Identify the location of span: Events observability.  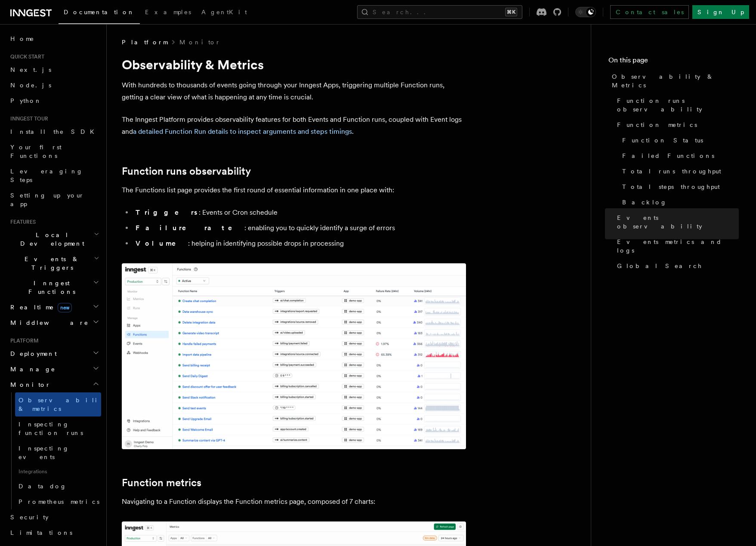
(677, 222).